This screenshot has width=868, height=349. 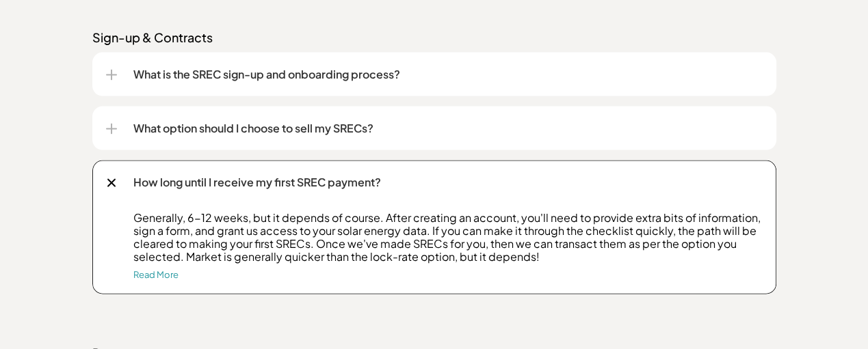 What do you see at coordinates (448, 128) in the screenshot?
I see `p: What option should I choose to sell my SRECs?` at bounding box center [448, 128].